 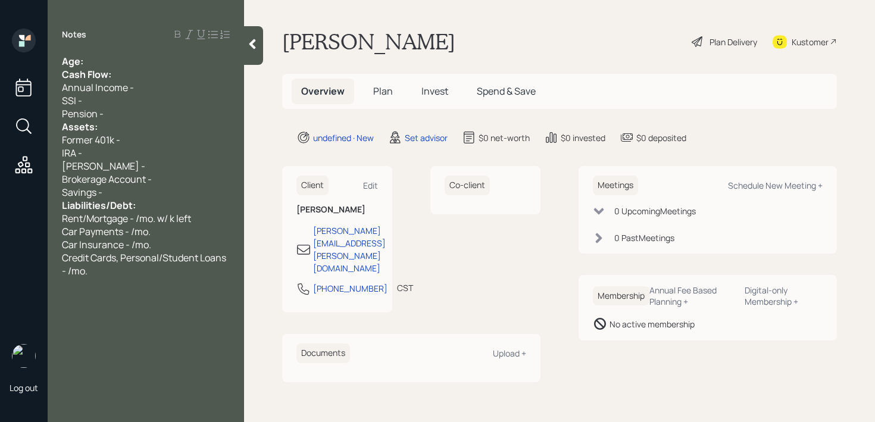 I want to click on span: Brokerage Account -, so click(x=106, y=179).